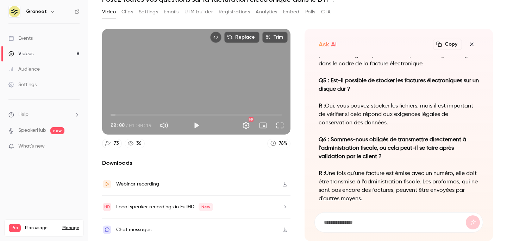  I want to click on div: HD, so click(251, 120).